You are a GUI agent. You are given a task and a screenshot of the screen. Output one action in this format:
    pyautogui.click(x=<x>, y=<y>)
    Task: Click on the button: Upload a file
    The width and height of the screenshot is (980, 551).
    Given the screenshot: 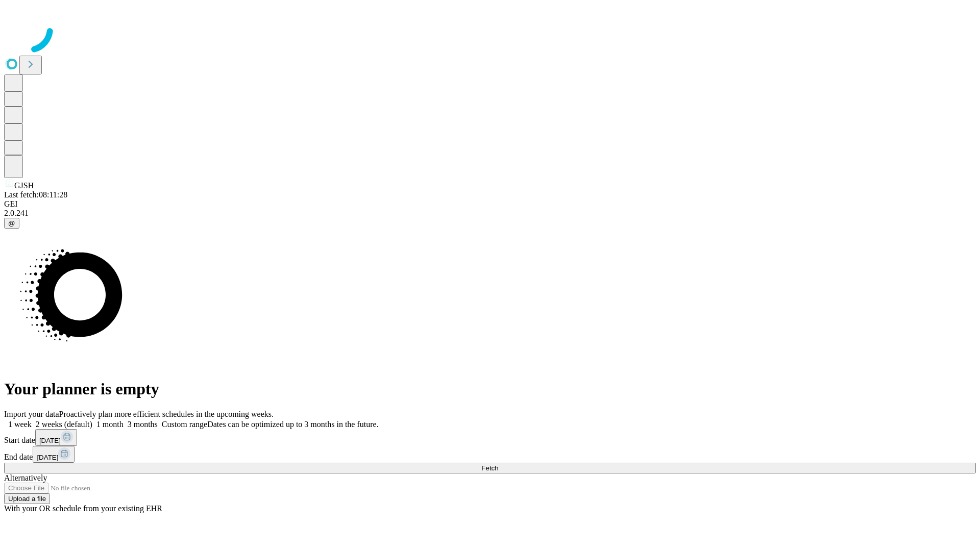 What is the action you would take?
    pyautogui.click(x=27, y=499)
    